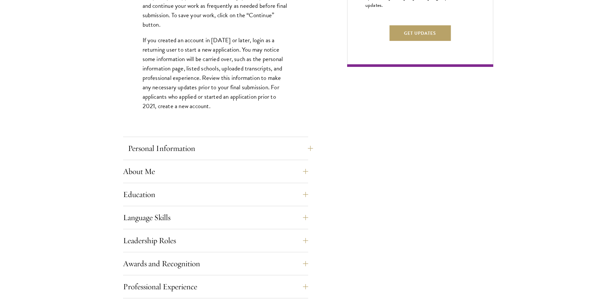 This screenshot has height=300, width=616. Describe the element at coordinates (216, 287) in the screenshot. I see `button: Professional Experience` at that location.